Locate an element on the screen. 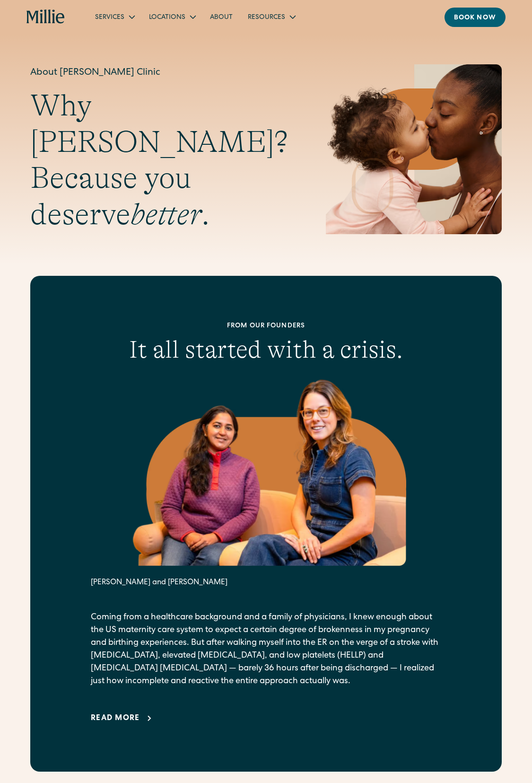 The height and width of the screenshot is (783, 532). a: home is located at coordinates (45, 16).